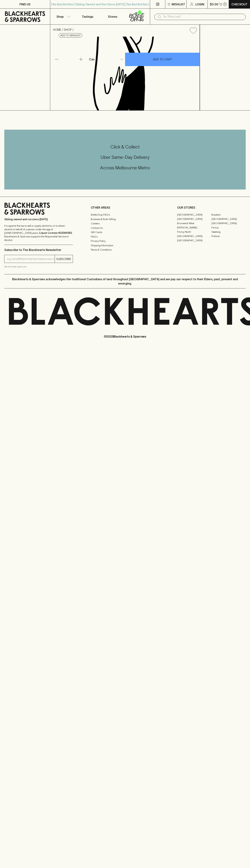 This screenshot has height=868, width=250. I want to click on a: FAQ's, so click(125, 237).